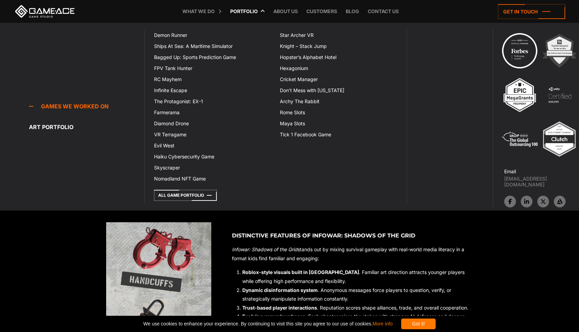  I want to click on li: . Each chapter raises the stakes with stronger AI defenses and deeper strategy., so click(358, 320).